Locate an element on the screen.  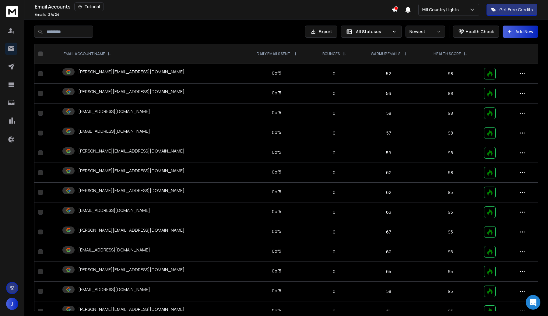
div: Open Intercom Messenger is located at coordinates (533, 302).